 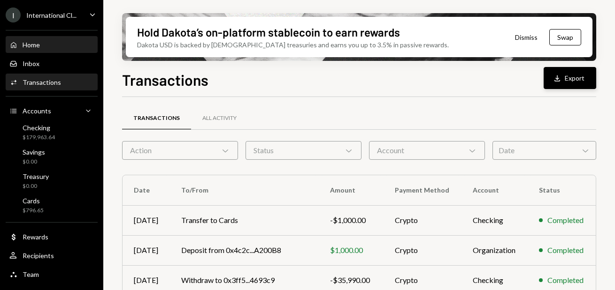 What do you see at coordinates (34, 152) in the screenshot?
I see `div: Savings` at bounding box center [34, 152].